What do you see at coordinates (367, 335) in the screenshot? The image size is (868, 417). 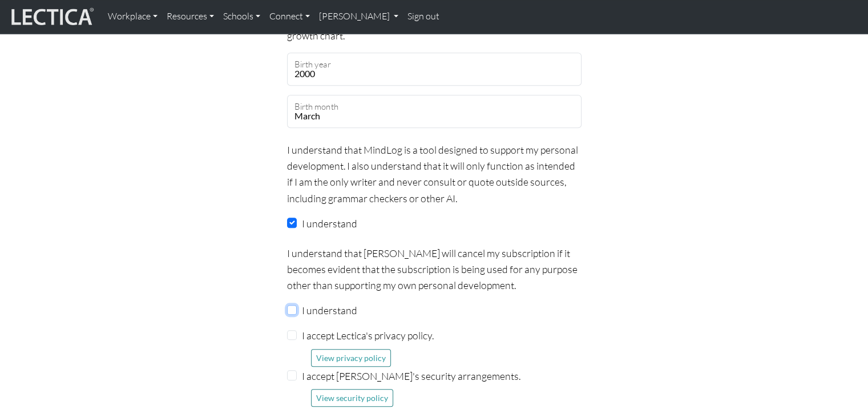 I see `label: I accept Lectica's privacy policy.` at bounding box center [367, 335].